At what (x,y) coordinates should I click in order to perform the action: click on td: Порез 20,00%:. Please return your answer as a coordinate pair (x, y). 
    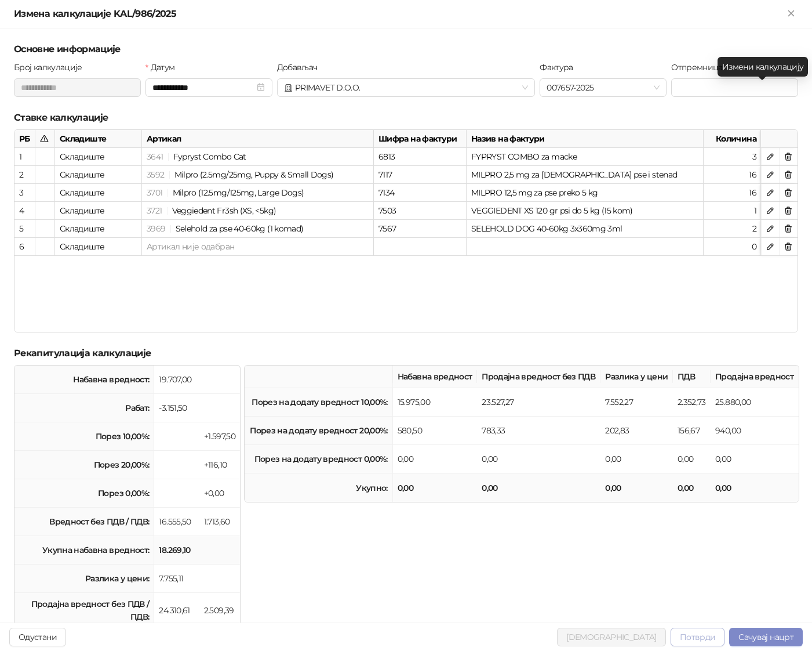
    Looking at the image, I should click on (84, 465).